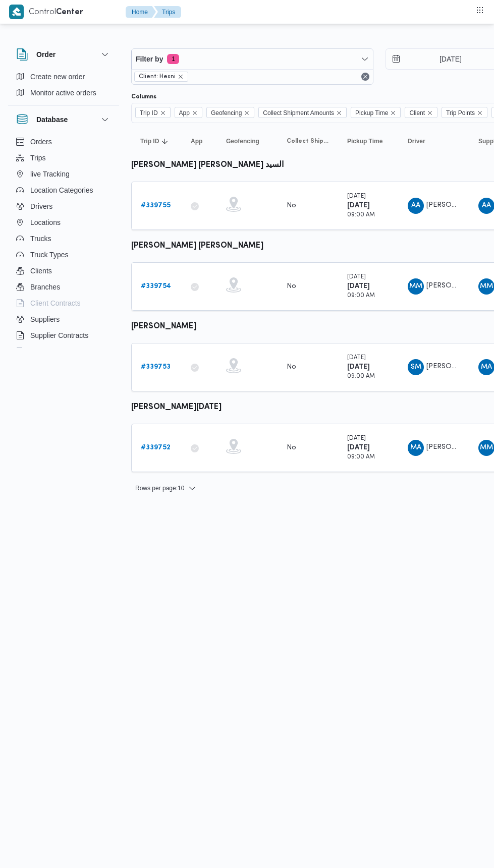  Describe the element at coordinates (166, 488) in the screenshot. I see `button: Rows per page:10` at that location.